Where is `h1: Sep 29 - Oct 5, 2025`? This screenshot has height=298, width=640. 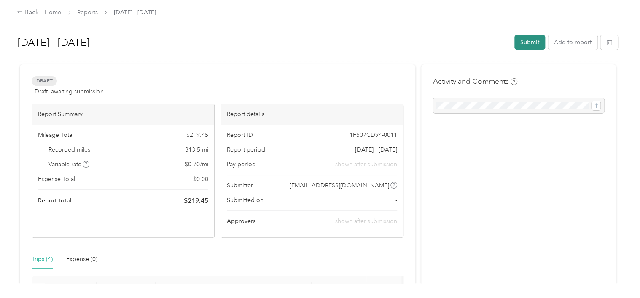 h1: Sep 29 - Oct 5, 2025 is located at coordinates (263, 43).